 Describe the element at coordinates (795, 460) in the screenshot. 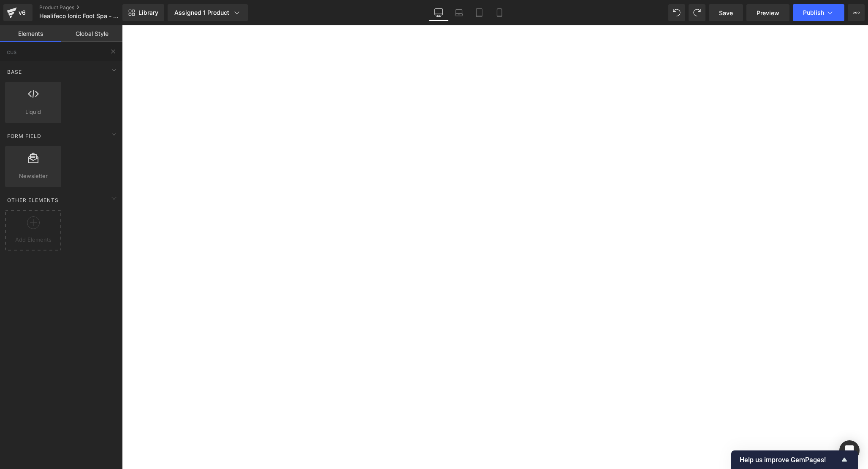

I see `button: Show survey - Help us improve GemPages!` at that location.